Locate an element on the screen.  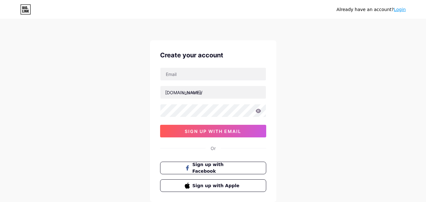
button: Sign up with Apple is located at coordinates (213, 186).